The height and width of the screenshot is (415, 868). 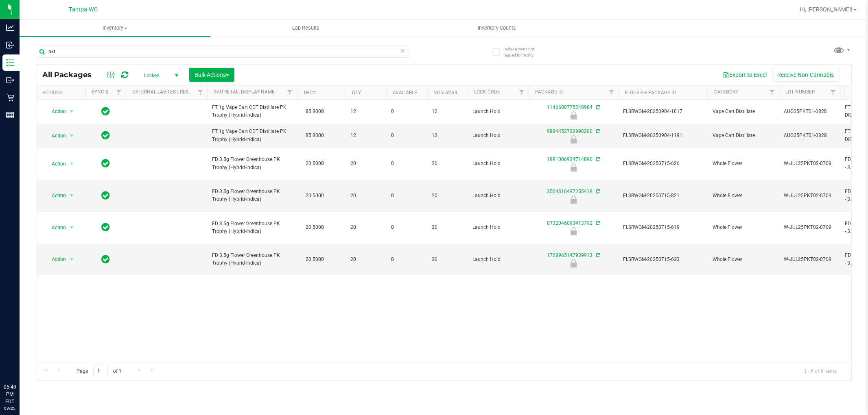 What do you see at coordinates (570, 223) in the screenshot?
I see `a: 0732046093413792` at bounding box center [570, 223].